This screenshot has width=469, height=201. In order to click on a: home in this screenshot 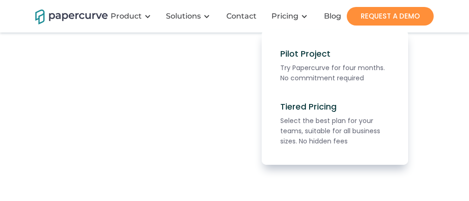, I will do `click(65, 16)`.